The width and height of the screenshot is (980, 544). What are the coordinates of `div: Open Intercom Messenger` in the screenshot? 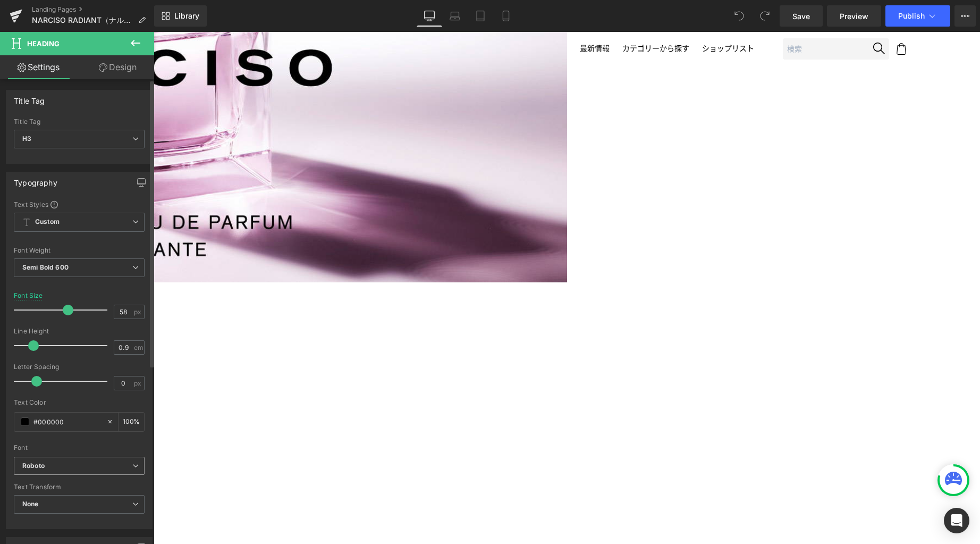 It's located at (957, 520).